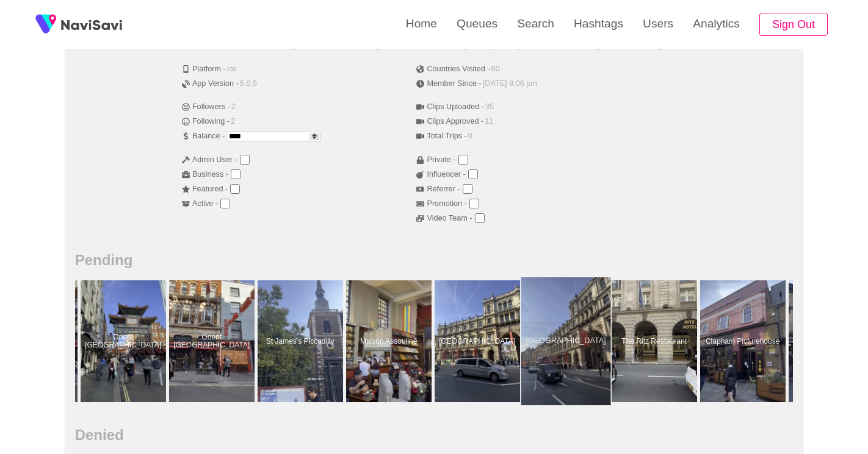 The image size is (868, 454). Describe the element at coordinates (210, 160) in the screenshot. I see `span: Admin User -` at that location.